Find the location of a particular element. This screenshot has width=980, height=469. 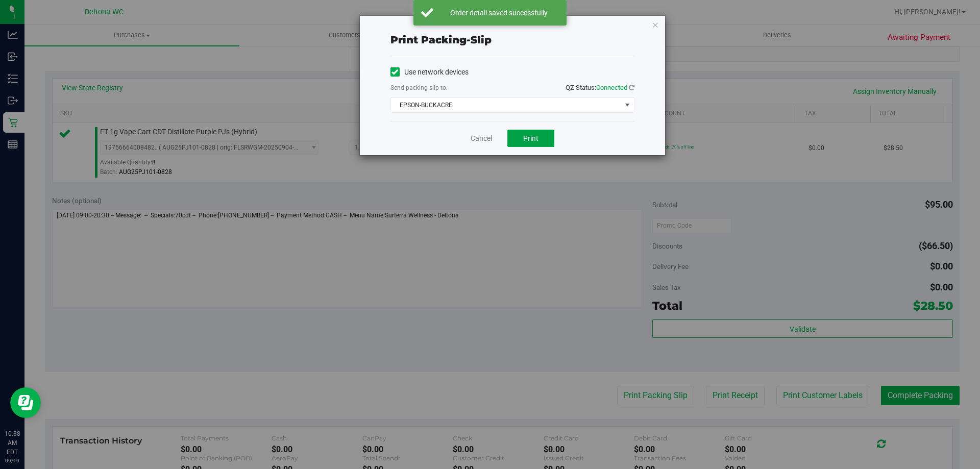

span: QZ Status: is located at coordinates (600, 87).